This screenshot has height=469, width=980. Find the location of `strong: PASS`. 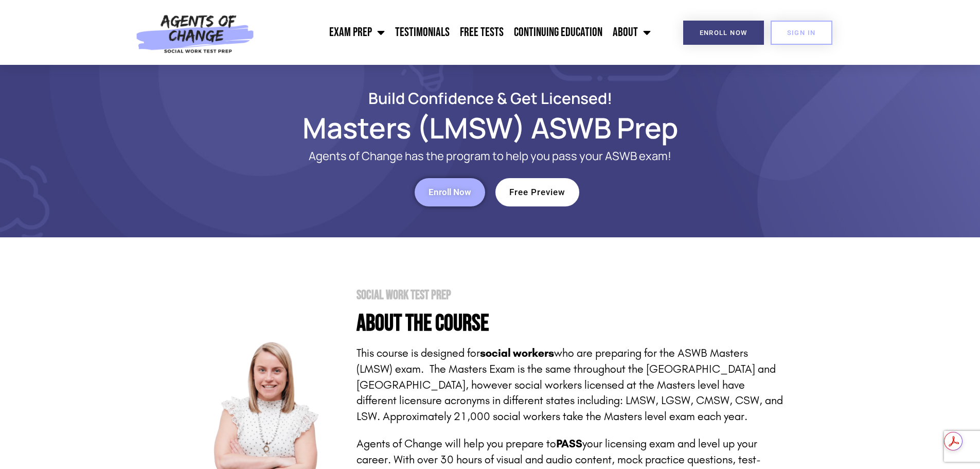

strong: PASS is located at coordinates (569, 444).